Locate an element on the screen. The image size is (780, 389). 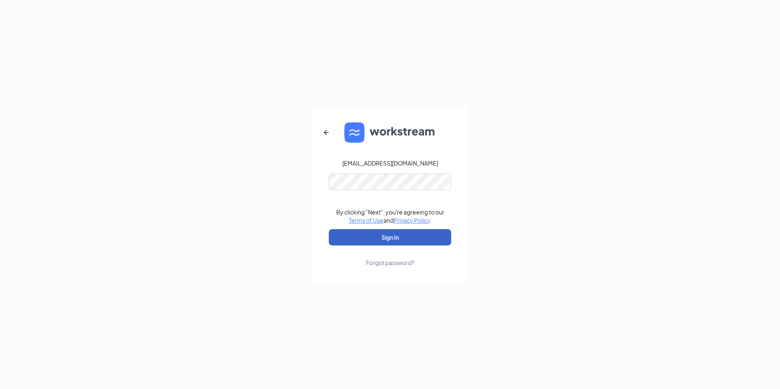
a: Forgot password? is located at coordinates (390, 256).